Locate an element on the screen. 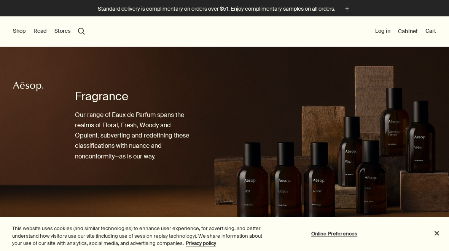 This screenshot has width=449, height=251. span: Cabinet is located at coordinates (408, 31).